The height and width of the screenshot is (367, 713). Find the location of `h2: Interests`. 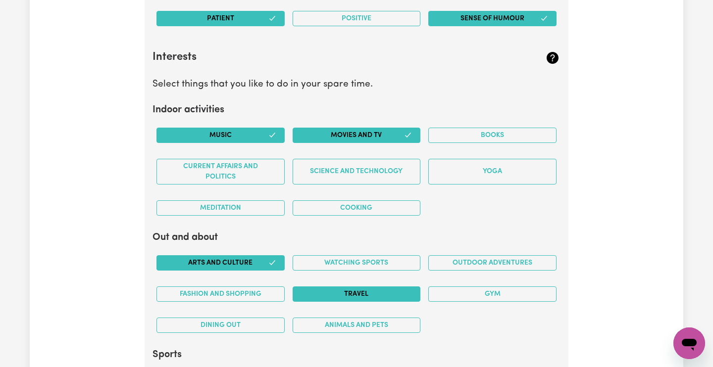

h2: Interests is located at coordinates (322, 57).